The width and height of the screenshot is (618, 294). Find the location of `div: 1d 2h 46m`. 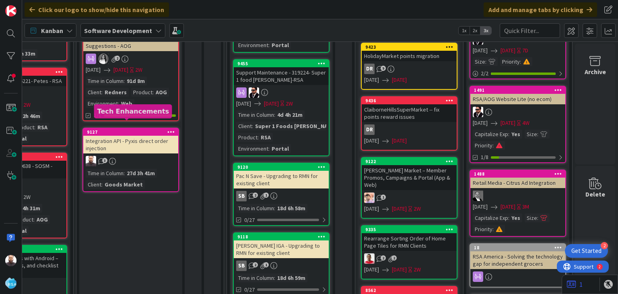

div: 1d 2h 46m is located at coordinates (27, 116).